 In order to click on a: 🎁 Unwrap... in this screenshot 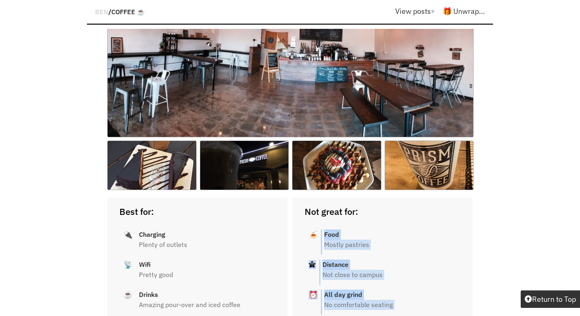, I will do `click(464, 11)`.